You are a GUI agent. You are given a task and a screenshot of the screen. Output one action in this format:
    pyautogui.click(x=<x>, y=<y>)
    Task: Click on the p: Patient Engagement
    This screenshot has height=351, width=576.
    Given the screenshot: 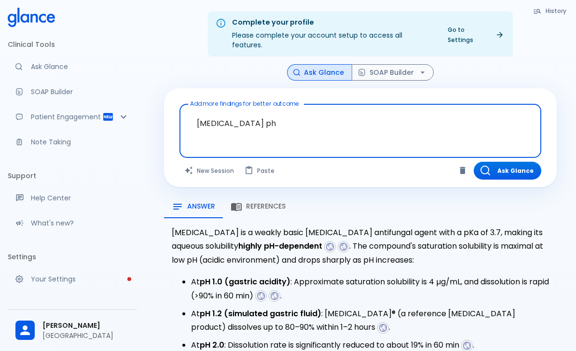 What is the action you would take?
    pyautogui.click(x=67, y=117)
    